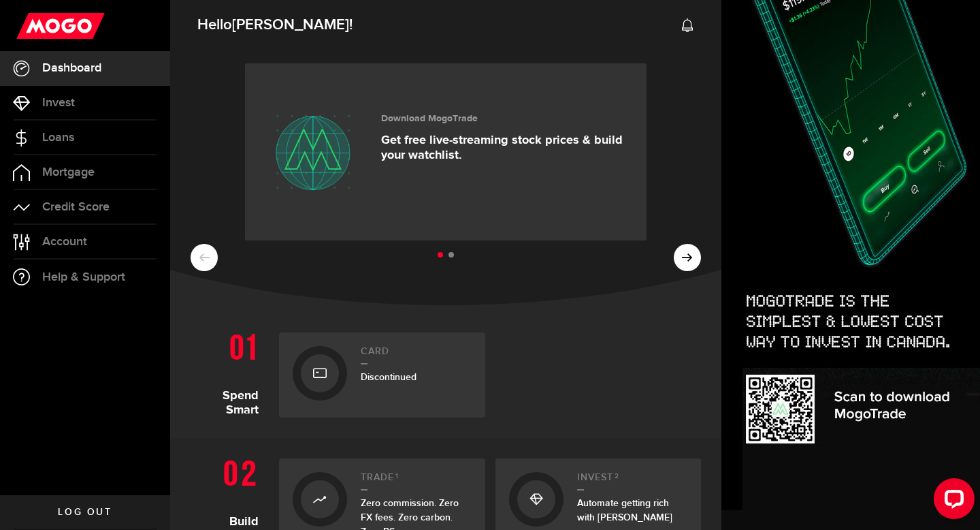 The width and height of the screenshot is (980, 530). Describe the element at coordinates (445, 152) in the screenshot. I see `a: Download MogoTrade Get free live-streaming stock prices & build your watchlist.` at that location.